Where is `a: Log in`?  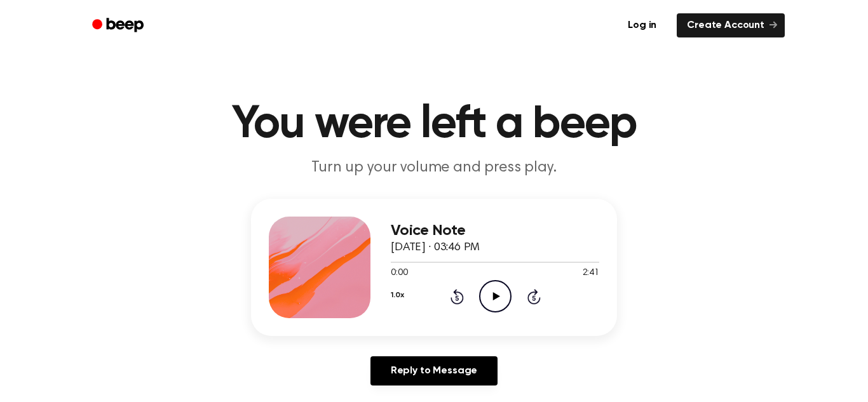 a: Log in is located at coordinates (642, 26).